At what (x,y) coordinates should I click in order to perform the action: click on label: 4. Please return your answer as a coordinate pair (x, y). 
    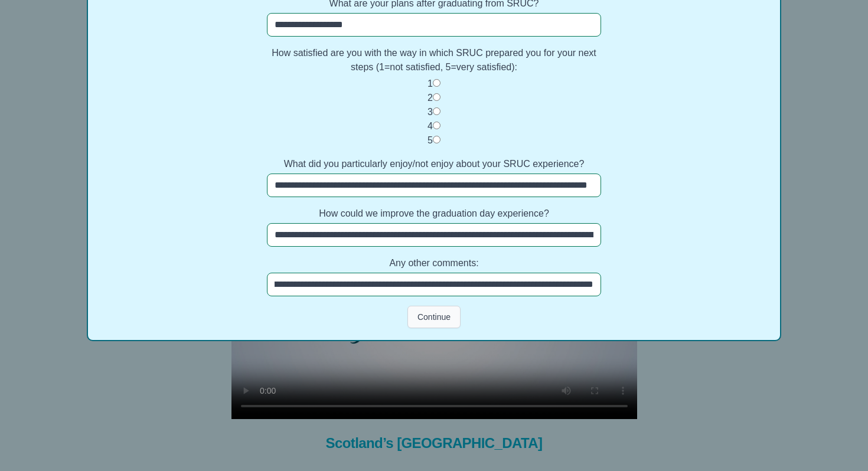
    Looking at the image, I should click on (430, 126).